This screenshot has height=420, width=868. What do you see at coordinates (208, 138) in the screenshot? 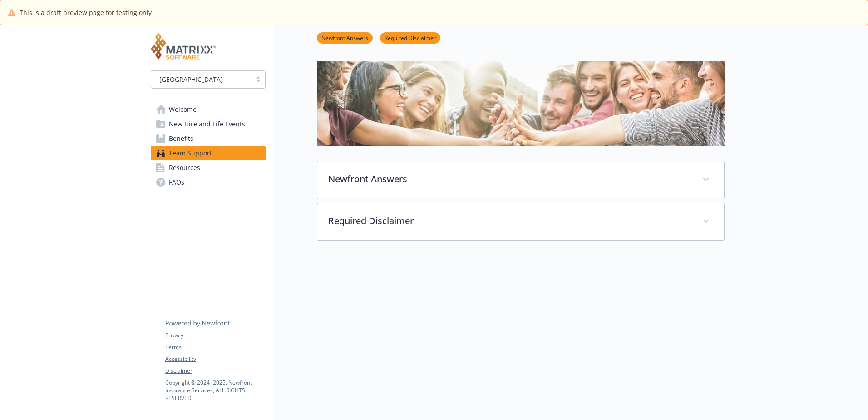
I see `a: Benefits` at bounding box center [208, 138].